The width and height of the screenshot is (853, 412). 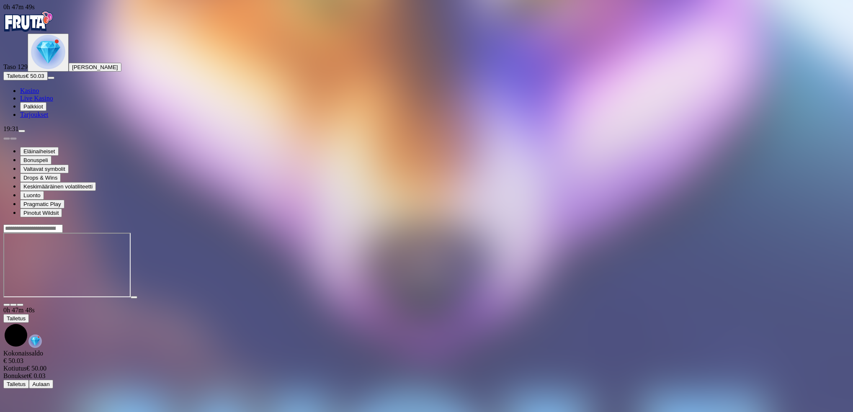 I want to click on img: level unlocked, so click(x=48, y=52).